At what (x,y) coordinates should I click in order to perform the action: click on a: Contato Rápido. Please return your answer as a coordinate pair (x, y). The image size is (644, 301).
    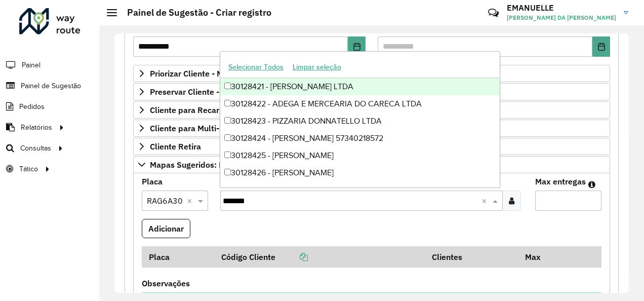
    Looking at the image, I should click on (493, 13).